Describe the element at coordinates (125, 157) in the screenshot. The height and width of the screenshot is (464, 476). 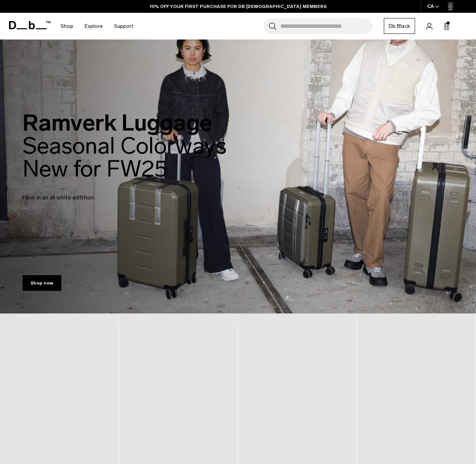
I see `span: Seasonal Colorways New for FW25` at that location.